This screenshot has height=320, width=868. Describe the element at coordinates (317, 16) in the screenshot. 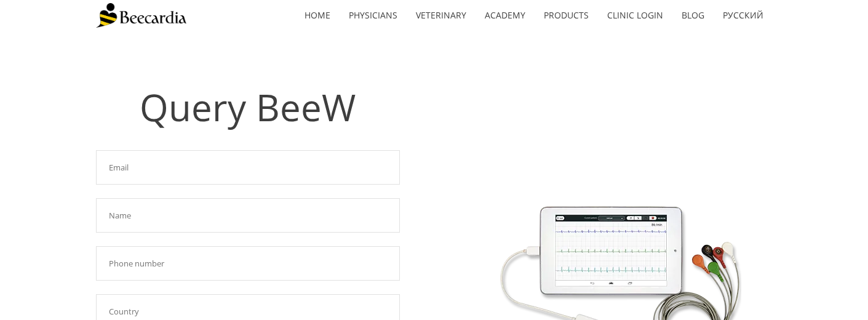

I see `a: home` at that location.